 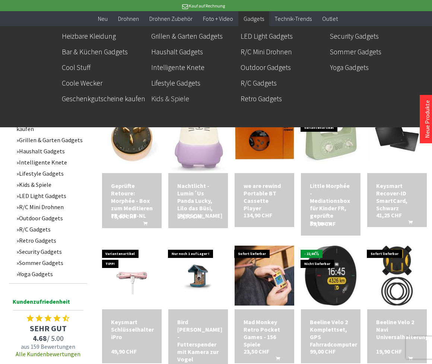 What do you see at coordinates (198, 139) in the screenshot?
I see `img: Nachtlicht - Lumin´Us Panda Lucky, Lilo das Büsi, Basil der Hase` at bounding box center [198, 139].